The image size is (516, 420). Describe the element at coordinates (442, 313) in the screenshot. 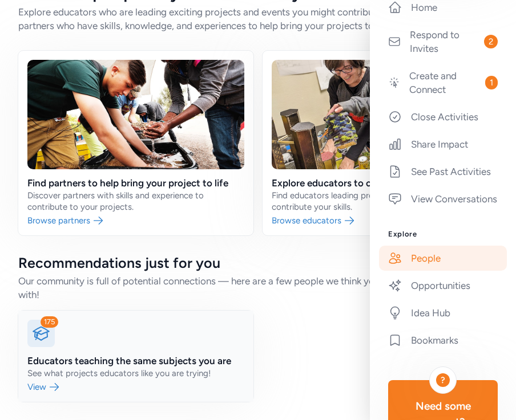

I see `a: Idea Hub` at that location.